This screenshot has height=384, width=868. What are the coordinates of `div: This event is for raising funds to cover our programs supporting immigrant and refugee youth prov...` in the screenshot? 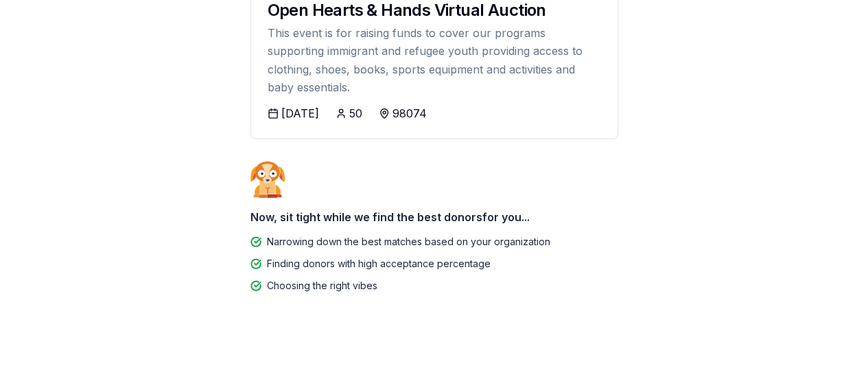 It's located at (435, 60).